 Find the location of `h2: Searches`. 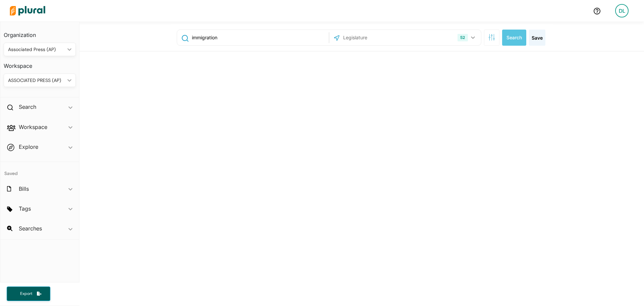

h2: Searches is located at coordinates (30, 228).